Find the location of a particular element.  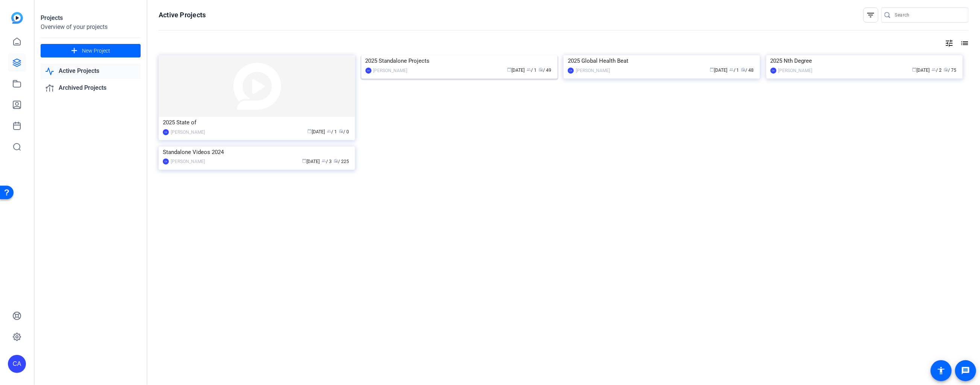

div: Standalone Videos 2024 is located at coordinates (257, 152).